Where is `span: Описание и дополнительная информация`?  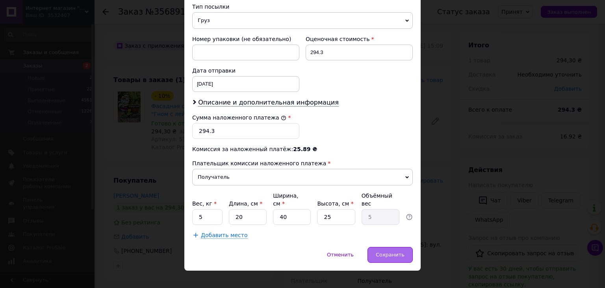 span: Описание и дополнительная информация is located at coordinates (268, 102).